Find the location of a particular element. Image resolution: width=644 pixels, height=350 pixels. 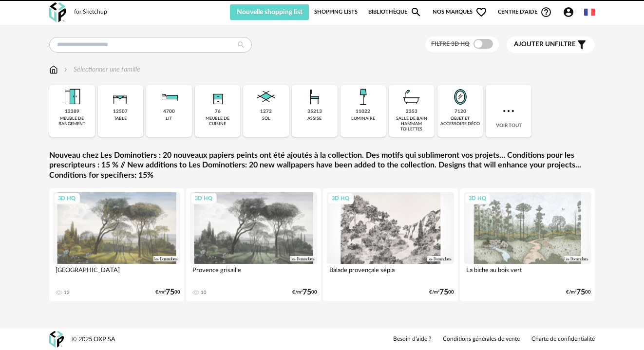

div: sol is located at coordinates (266, 118).